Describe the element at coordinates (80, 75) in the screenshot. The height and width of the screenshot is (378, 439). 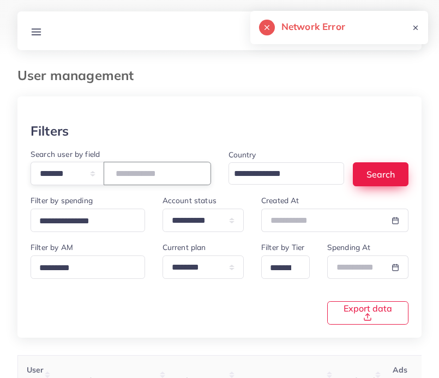
I see `h3: User management` at that location.